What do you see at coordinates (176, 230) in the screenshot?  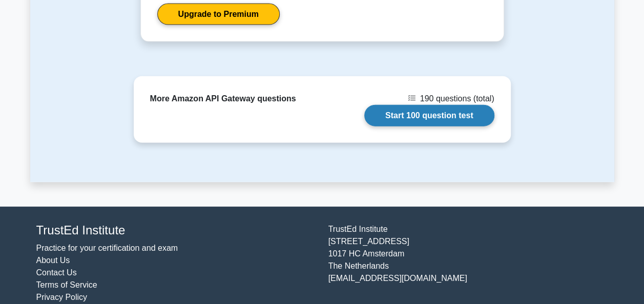 I see `h4: TrustEd Institute` at bounding box center [176, 230].